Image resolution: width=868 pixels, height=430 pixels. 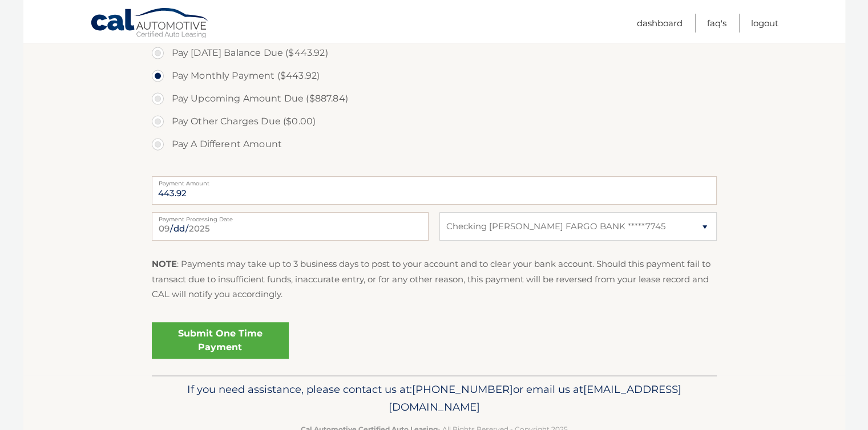 I want to click on a: Dashboard, so click(x=660, y=23).